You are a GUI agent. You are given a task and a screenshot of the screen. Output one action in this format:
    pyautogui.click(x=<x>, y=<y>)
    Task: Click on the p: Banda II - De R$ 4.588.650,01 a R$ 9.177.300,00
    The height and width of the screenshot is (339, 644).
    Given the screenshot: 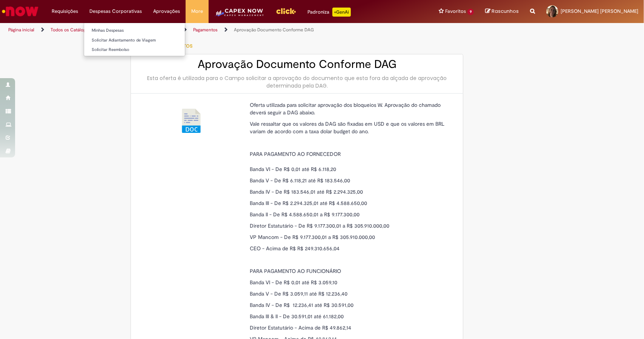 What is the action you would take?
    pyautogui.click(x=350, y=214)
    